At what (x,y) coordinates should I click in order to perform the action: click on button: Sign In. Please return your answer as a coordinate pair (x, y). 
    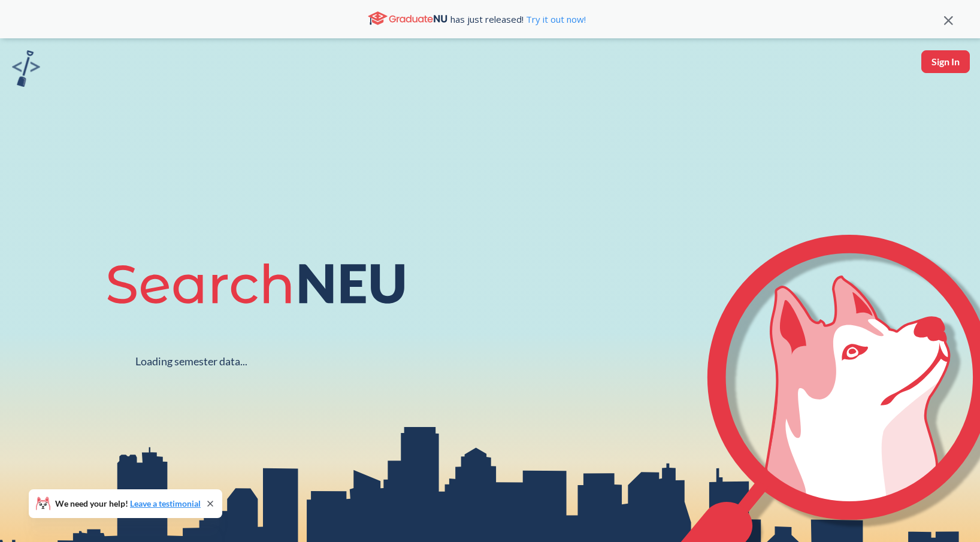
    Looking at the image, I should click on (945, 61).